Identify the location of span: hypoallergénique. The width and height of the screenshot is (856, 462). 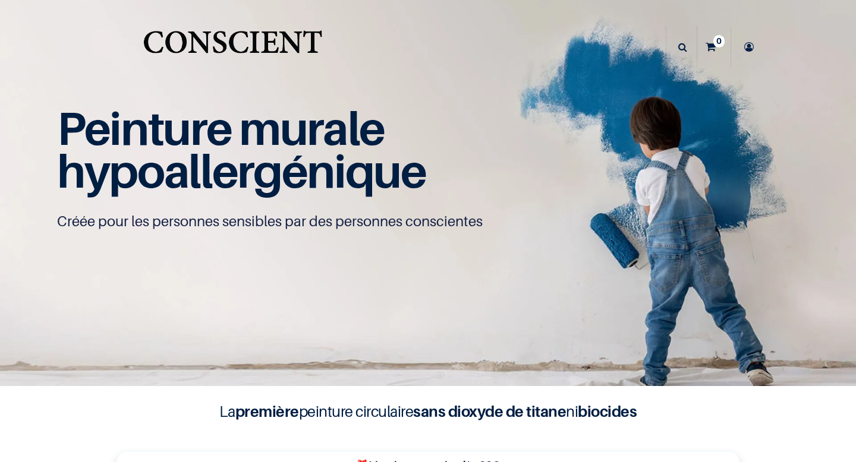
(241, 171).